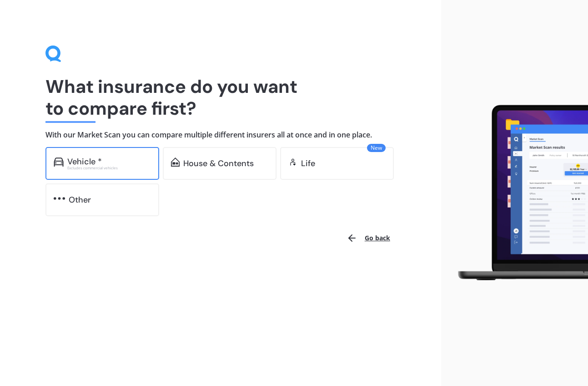 The width and height of the screenshot is (588, 386). Describe the element at coordinates (376, 148) in the screenshot. I see `span: New` at that location.